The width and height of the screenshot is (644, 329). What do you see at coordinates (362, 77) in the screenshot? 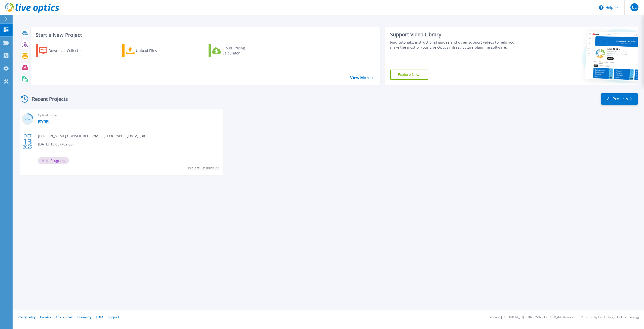
I see `a: View More` at bounding box center [362, 77].